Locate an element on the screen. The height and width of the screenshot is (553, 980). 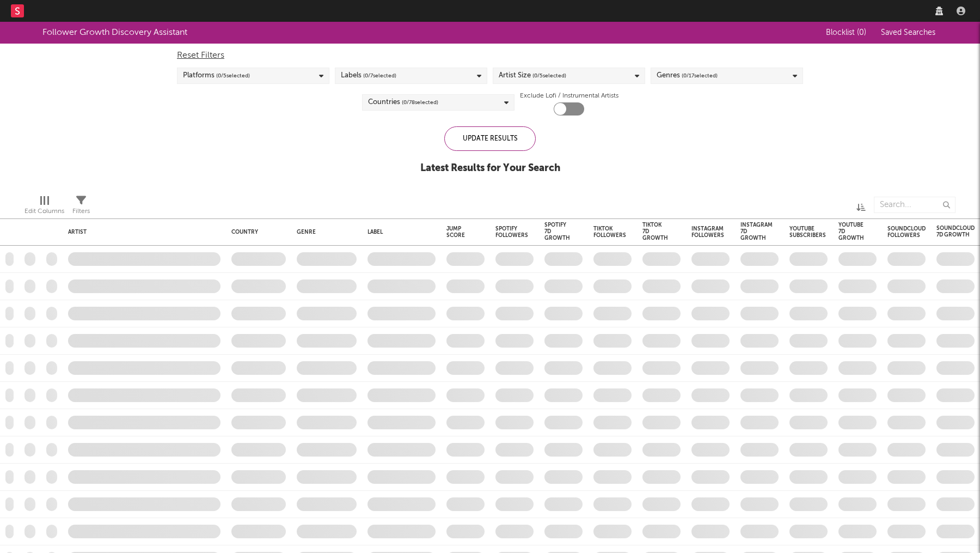
div: Instagram 7D Growth is located at coordinates (756, 231).